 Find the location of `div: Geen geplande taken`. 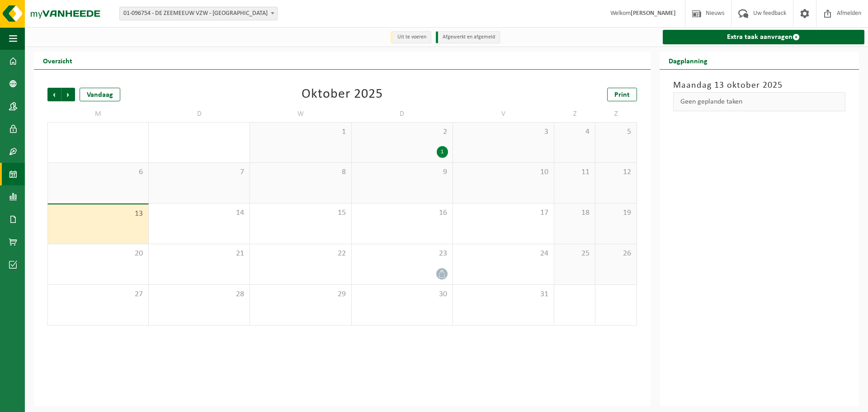

div: Geen geplande taken is located at coordinates (759, 102).